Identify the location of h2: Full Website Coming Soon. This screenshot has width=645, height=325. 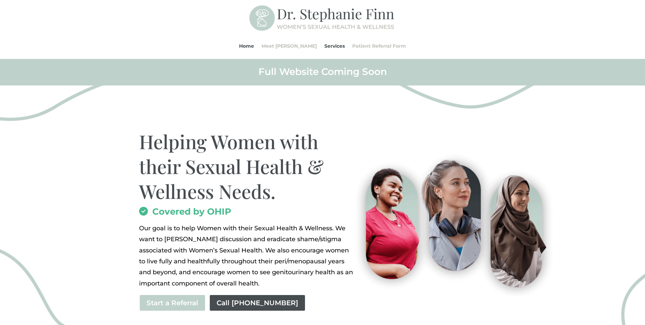
(323, 73).